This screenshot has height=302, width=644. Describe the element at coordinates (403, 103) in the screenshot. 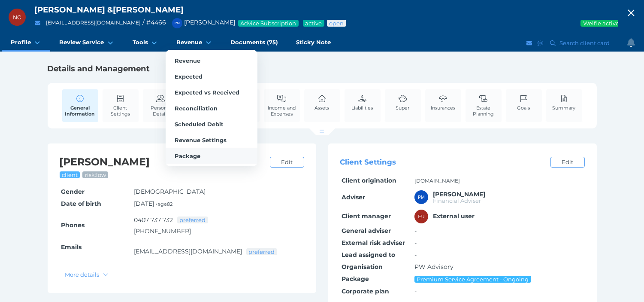

I see `a: Super` at that location.